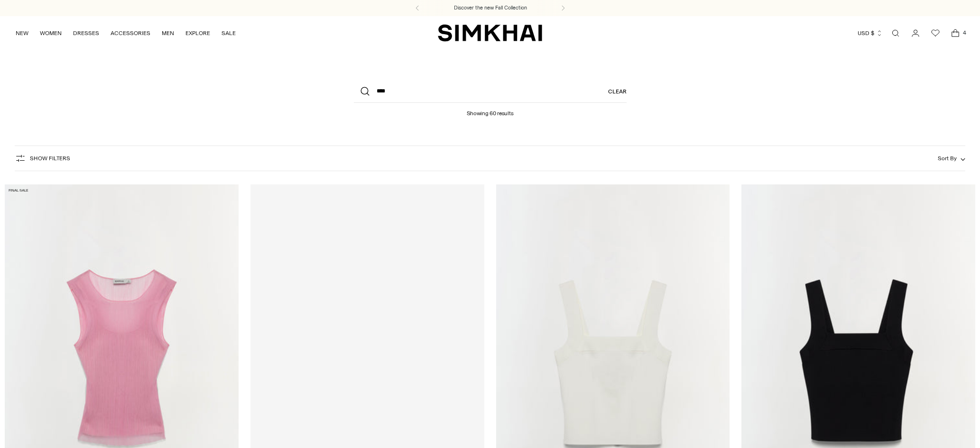 The width and height of the screenshot is (980, 448). Describe the element at coordinates (50, 158) in the screenshot. I see `span: Show Filters` at that location.